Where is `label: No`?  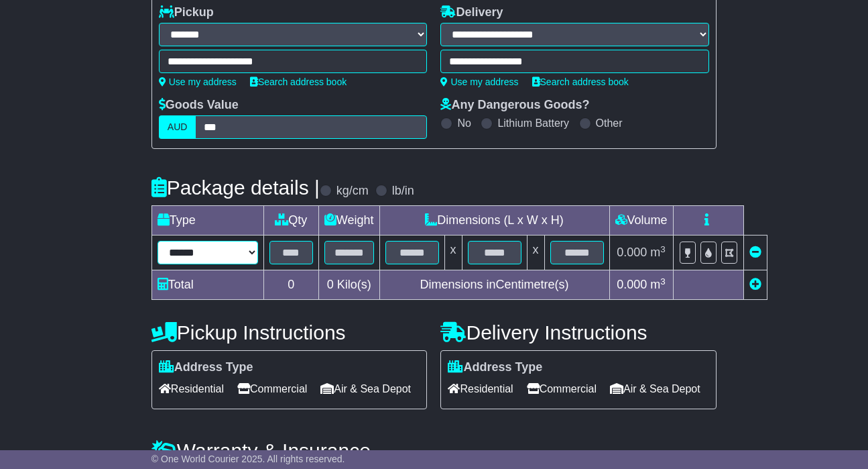 label: No is located at coordinates (464, 122).